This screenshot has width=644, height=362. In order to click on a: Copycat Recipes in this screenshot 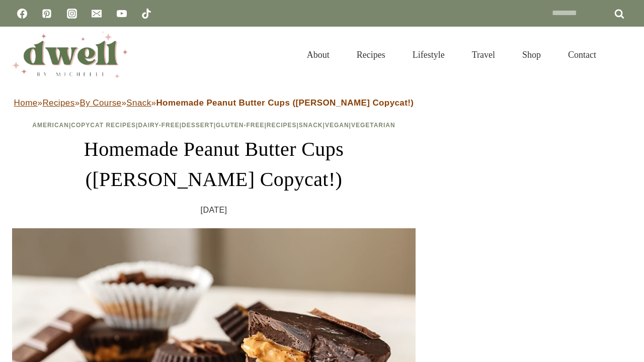, I will do `click(103, 125)`.